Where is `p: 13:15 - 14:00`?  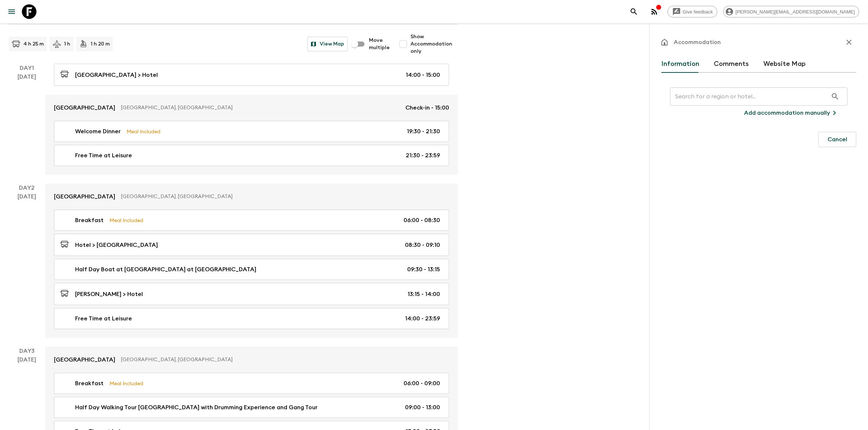 p: 13:15 - 14:00 is located at coordinates (423, 295).